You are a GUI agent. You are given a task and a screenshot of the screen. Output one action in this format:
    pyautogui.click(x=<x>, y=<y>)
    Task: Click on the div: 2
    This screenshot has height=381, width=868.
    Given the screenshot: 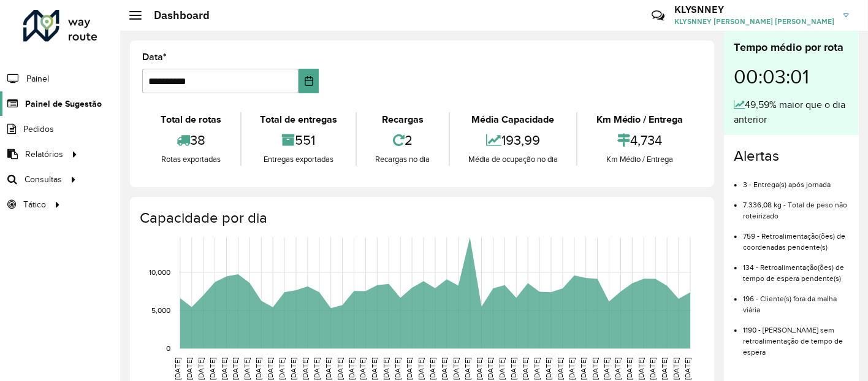 What is the action you would take?
    pyautogui.click(x=403, y=140)
    